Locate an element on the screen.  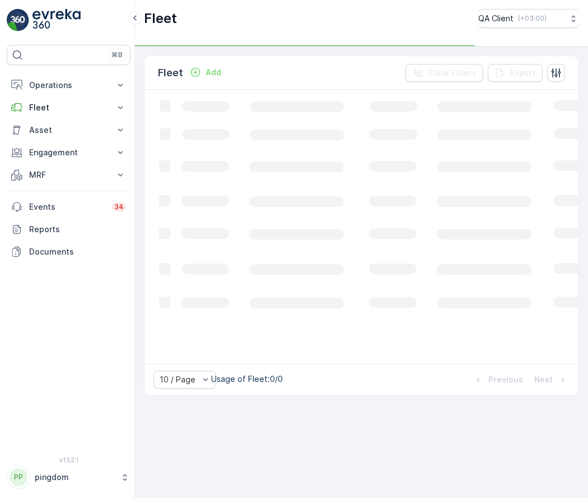
p: Next is located at coordinates (544, 379).